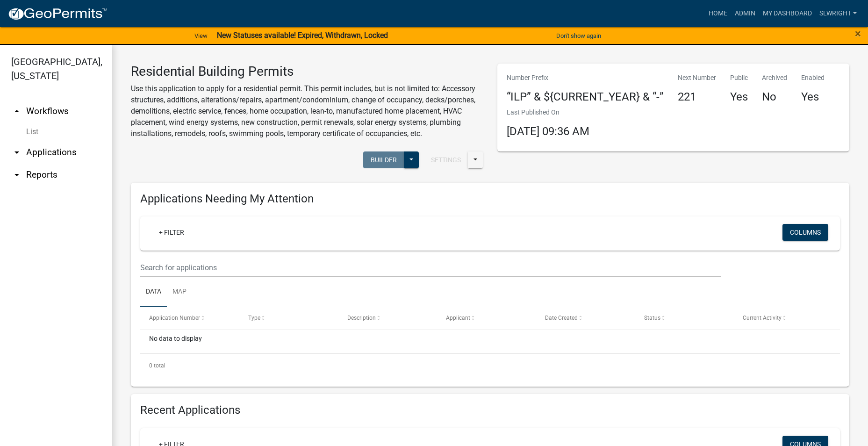 This screenshot has width=868, height=446. Describe the element at coordinates (174, 317) in the screenshot. I see `span: Application Number` at that location.